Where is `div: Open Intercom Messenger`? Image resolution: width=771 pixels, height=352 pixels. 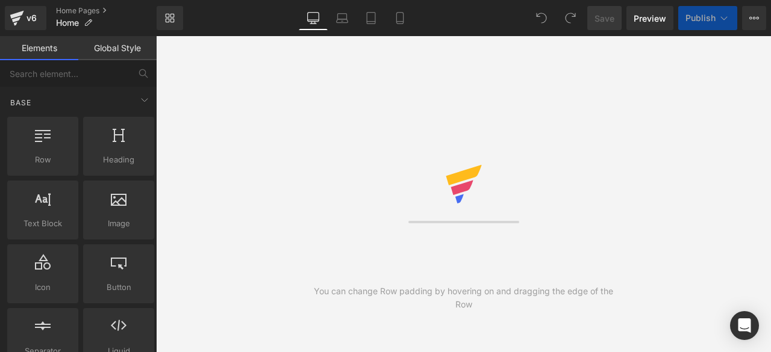
div: Open Intercom Messenger is located at coordinates (744, 326).